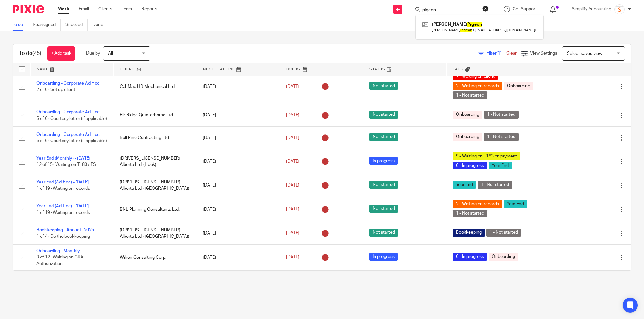  What do you see at coordinates (63, 236) in the screenshot?
I see `span: 1 of 4 · Do the bookkeeping` at bounding box center [63, 236].